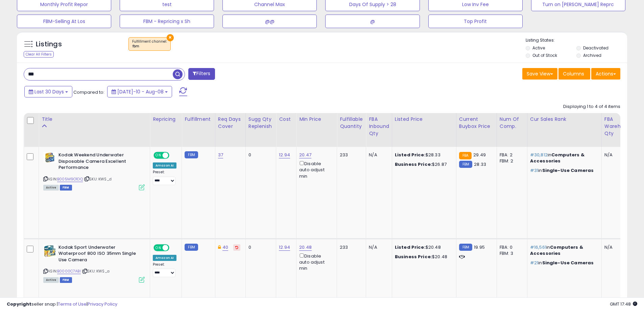 Image resolution: width=644 pixels, height=311 pixels. What do you see at coordinates (511, 253) in the screenshot?
I see `div: FBM: 3` at bounding box center [511, 253].